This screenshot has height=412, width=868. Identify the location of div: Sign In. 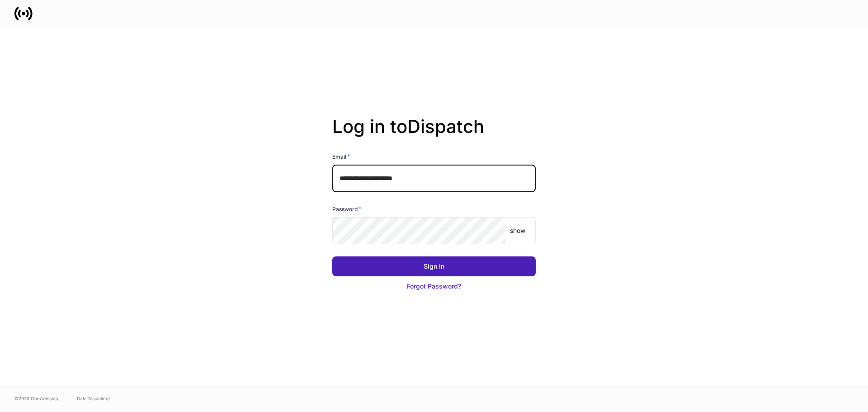
(434, 266).